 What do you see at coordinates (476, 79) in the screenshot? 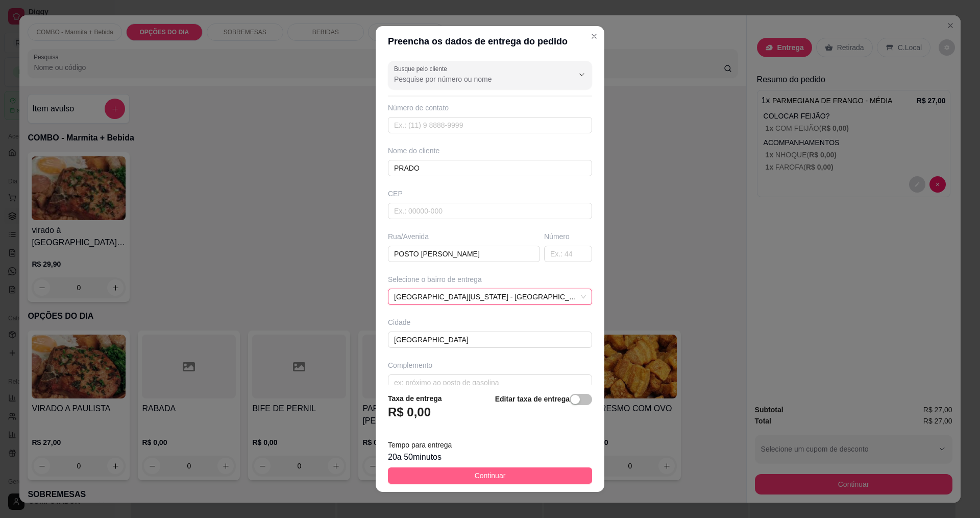
I see `input: Busque pelo cliente` at bounding box center [476, 79].